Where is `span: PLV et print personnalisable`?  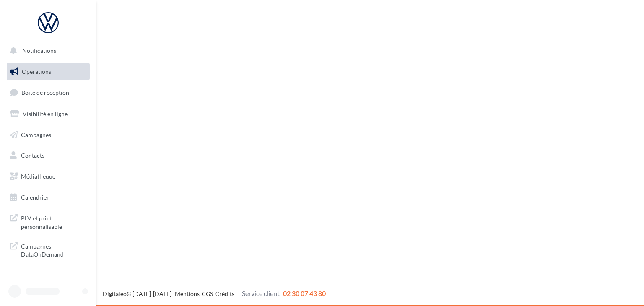 span: PLV et print personnalisable is located at coordinates (53, 221).